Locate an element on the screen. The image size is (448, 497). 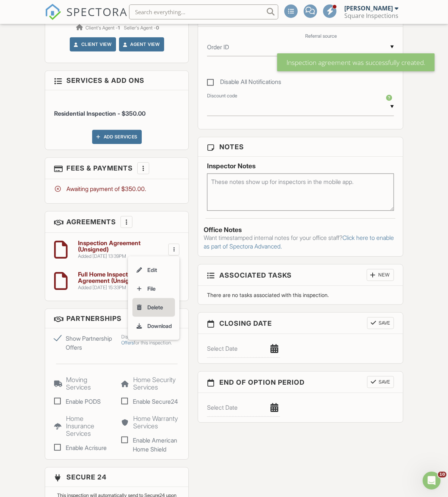
li: File is located at coordinates (153, 289).